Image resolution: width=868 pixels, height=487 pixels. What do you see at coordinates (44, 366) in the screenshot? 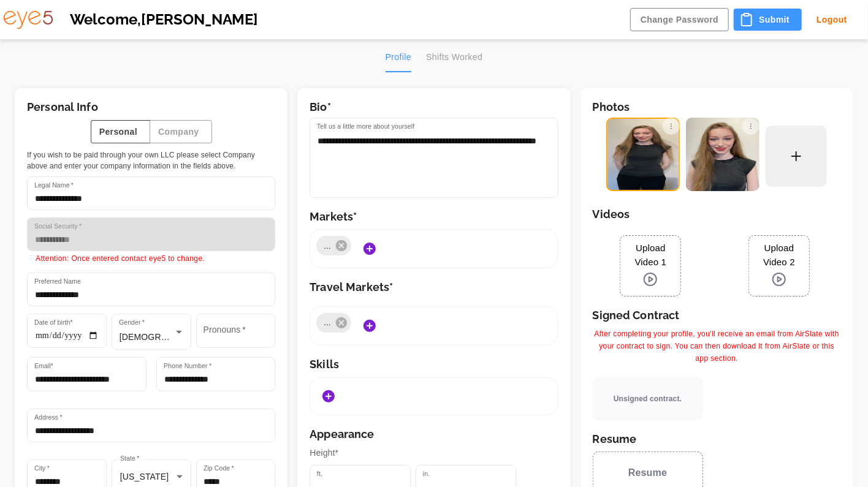
I see `label: Email*` at bounding box center [44, 366].